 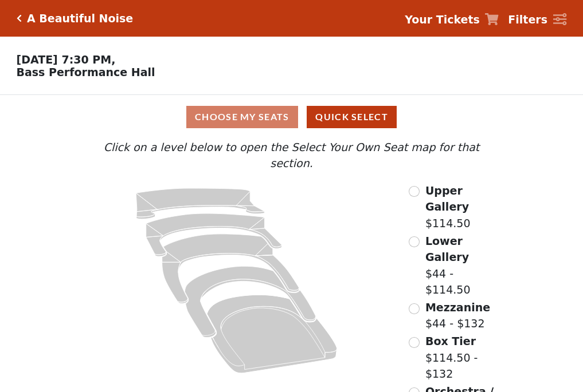 What do you see at coordinates (463, 266) in the screenshot?
I see `label: $44 - $114.50` at bounding box center [463, 266].